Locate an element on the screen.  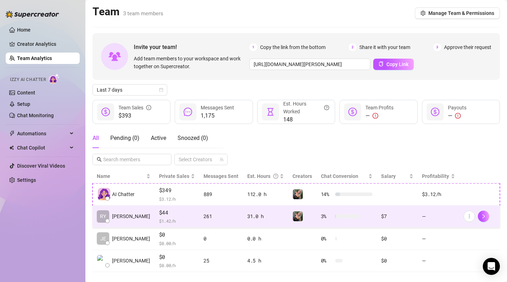
a: Home is located at coordinates (24, 30).